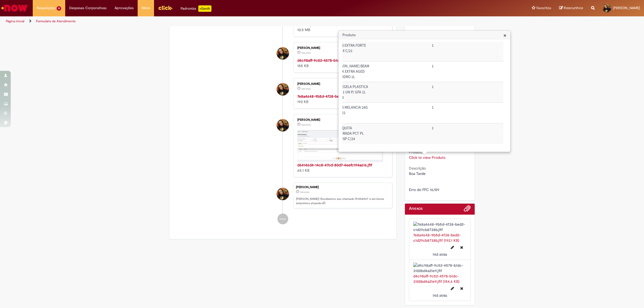 This screenshot has height=308, width=644. I want to click on td: Descrição do produto: HALLS MELANCIA 28G CX C/21, so click(352, 113).